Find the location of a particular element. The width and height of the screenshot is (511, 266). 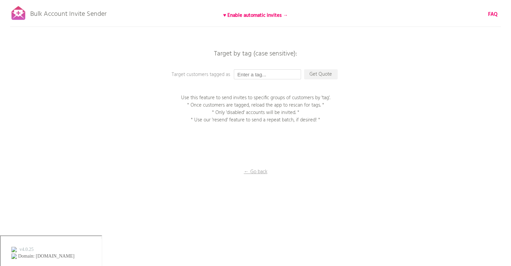

img: website_grey.svg is located at coordinates (13, 20).